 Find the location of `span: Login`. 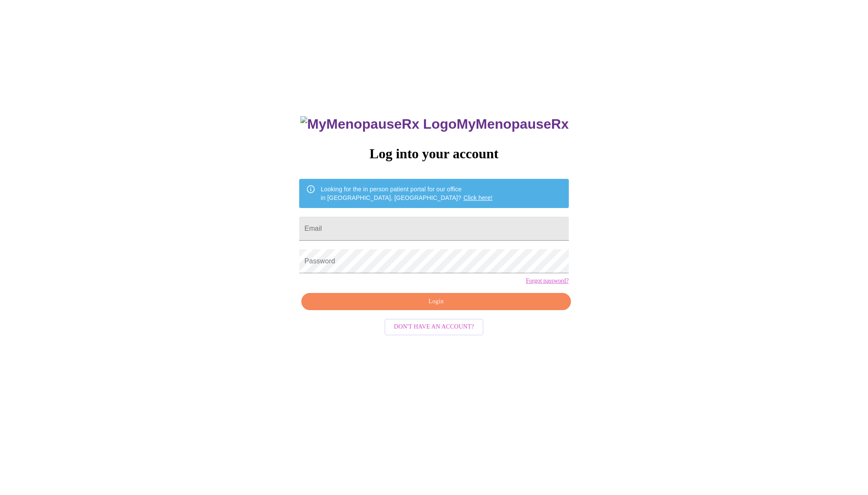

span: Login is located at coordinates (436, 301).